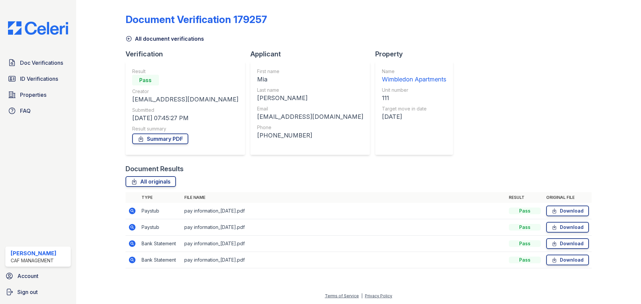 The image size is (641, 304). What do you see at coordinates (524, 198) in the screenshot?
I see `th: Result` at bounding box center [524, 198].